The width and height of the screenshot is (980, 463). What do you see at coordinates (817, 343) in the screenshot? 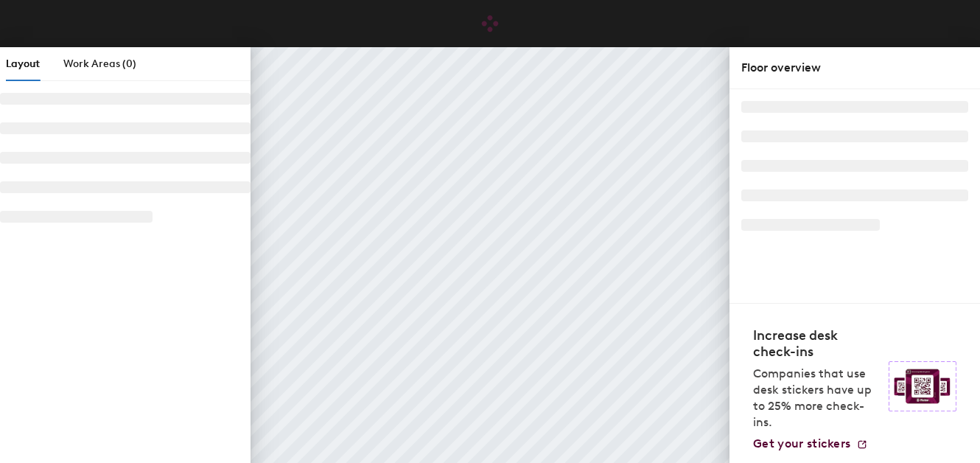
I see `h4: Increase desk check-ins` at bounding box center [817, 343].